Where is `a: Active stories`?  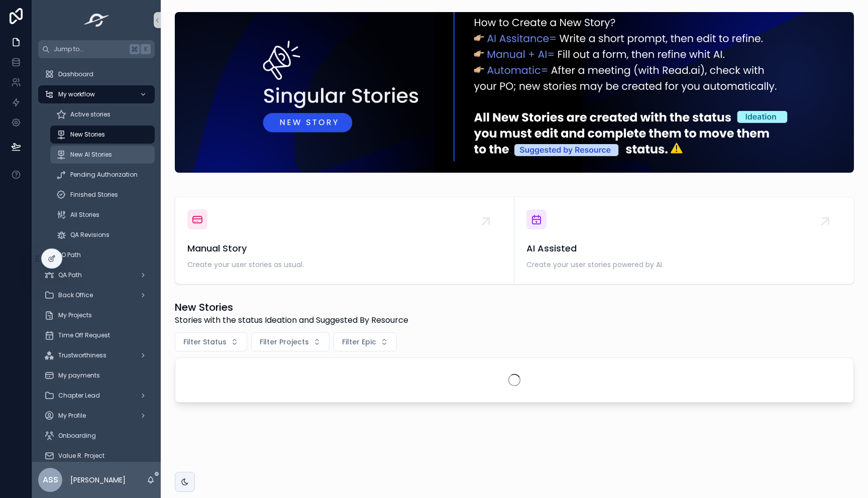
a: Active stories is located at coordinates (102, 114).